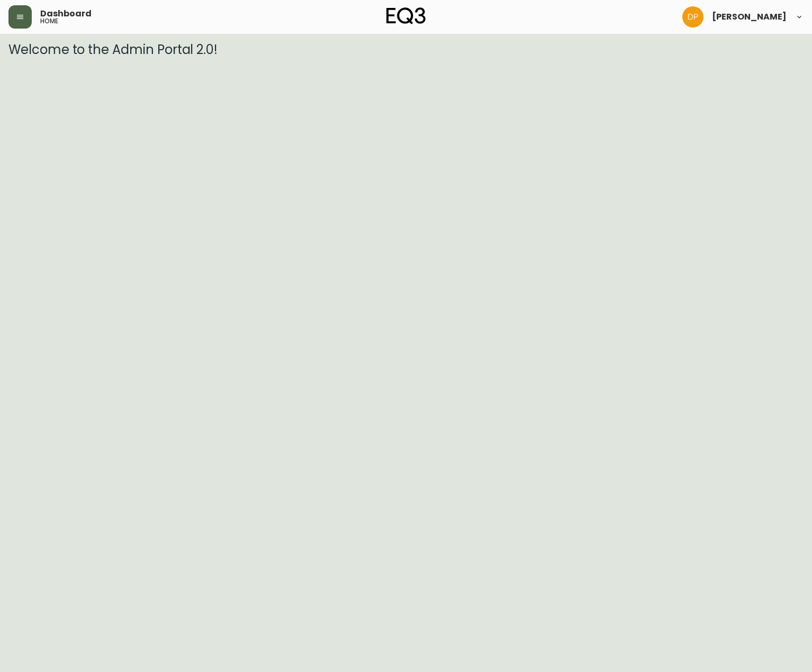  I want to click on span: Dashboard, so click(65, 13).